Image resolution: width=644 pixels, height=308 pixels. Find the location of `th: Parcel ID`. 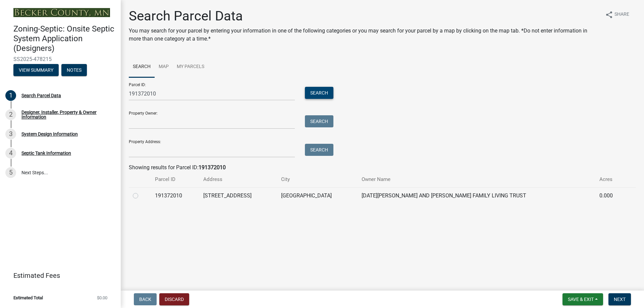

th: Parcel ID is located at coordinates (175, 179).